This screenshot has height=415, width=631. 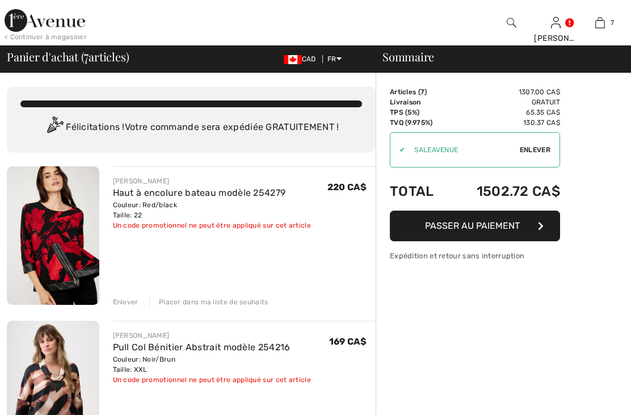 What do you see at coordinates (504, 123) in the screenshot?
I see `td: 130.37 CA$` at bounding box center [504, 123].